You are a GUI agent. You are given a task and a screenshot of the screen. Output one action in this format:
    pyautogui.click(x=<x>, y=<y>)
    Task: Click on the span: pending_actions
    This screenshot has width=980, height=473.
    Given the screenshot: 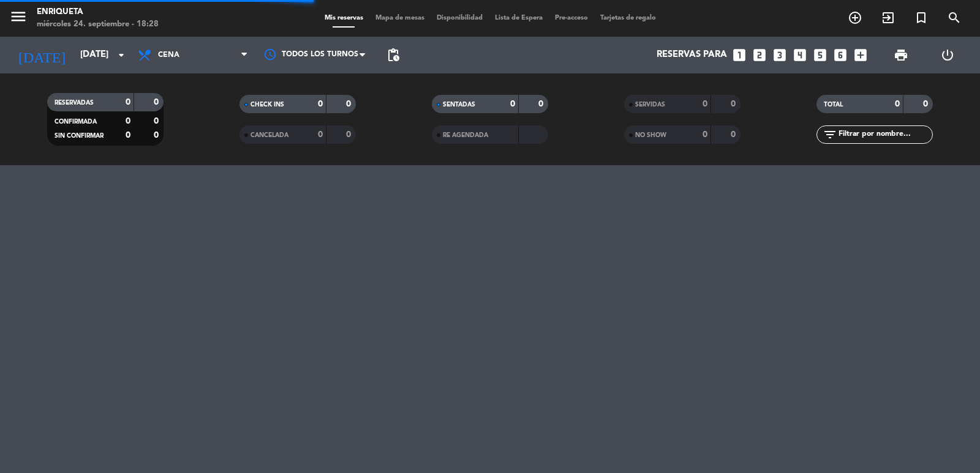 What is the action you would take?
    pyautogui.click(x=393, y=55)
    